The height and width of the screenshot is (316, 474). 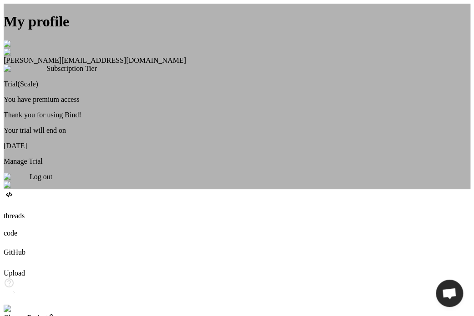 I want to click on span: Log out, so click(x=41, y=177).